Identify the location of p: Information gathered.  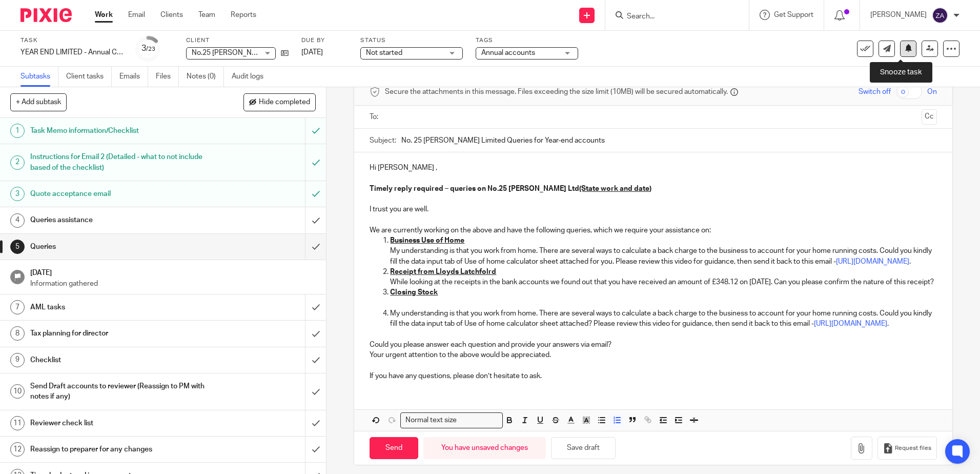
(173, 283).